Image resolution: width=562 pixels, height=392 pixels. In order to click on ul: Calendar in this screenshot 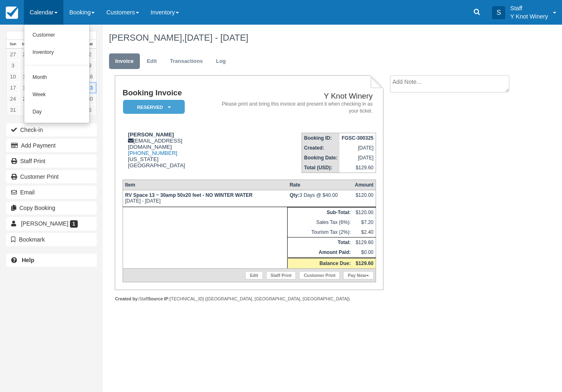, I will do `click(57, 74)`.